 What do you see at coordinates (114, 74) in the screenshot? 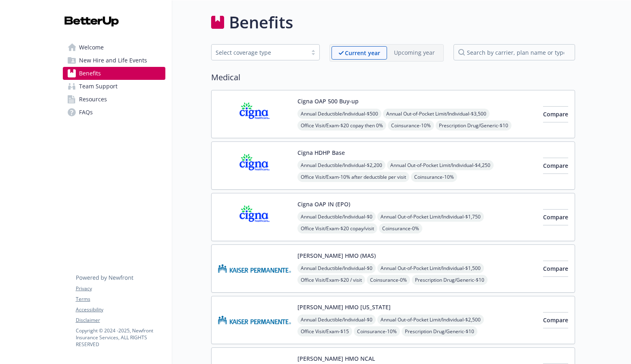
I see `a: Benefits` at bounding box center [114, 74].